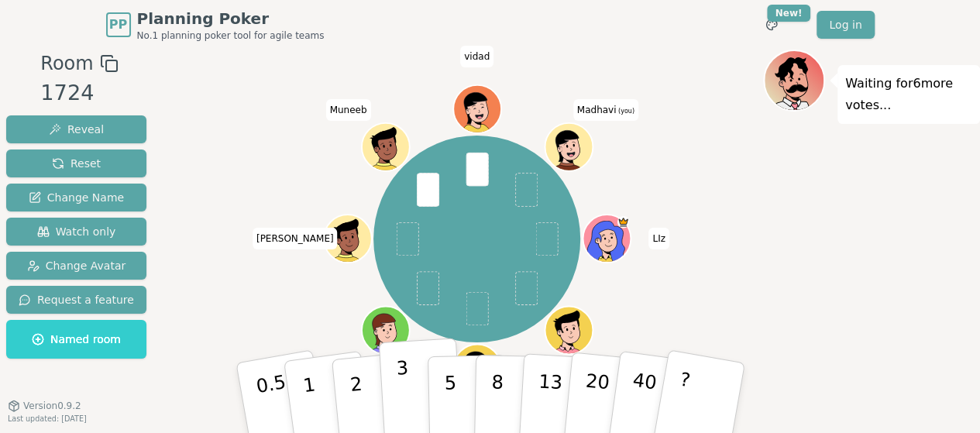 This screenshot has width=980, height=433. Describe the element at coordinates (76, 163) in the screenshot. I see `span: Reset` at that location.